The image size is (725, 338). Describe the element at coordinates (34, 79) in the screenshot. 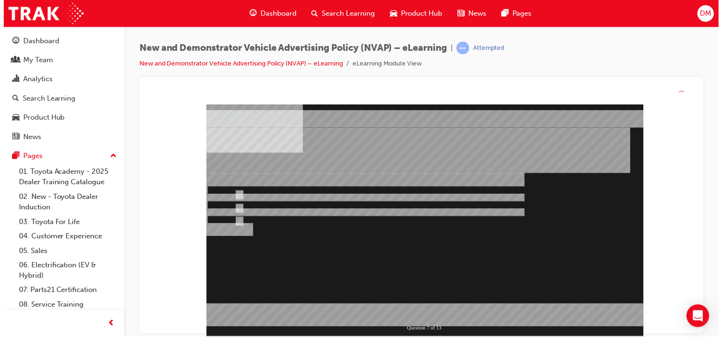

I see `div: Analytics` at that location.